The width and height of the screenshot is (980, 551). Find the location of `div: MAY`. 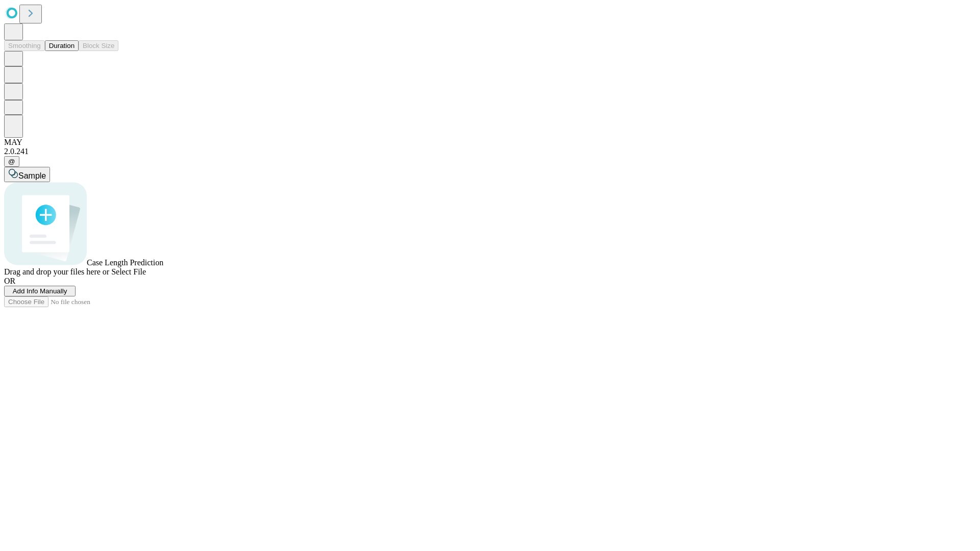

div: MAY is located at coordinates (490, 142).